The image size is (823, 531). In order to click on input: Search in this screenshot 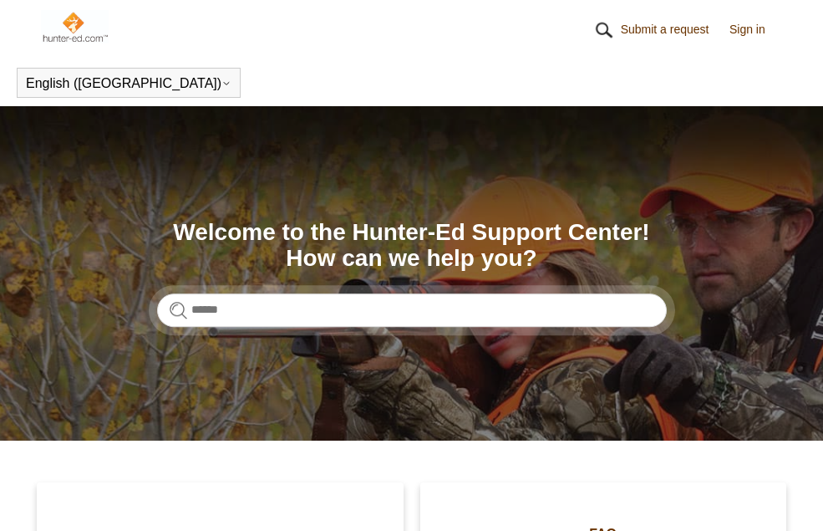, I will do `click(412, 310)`.